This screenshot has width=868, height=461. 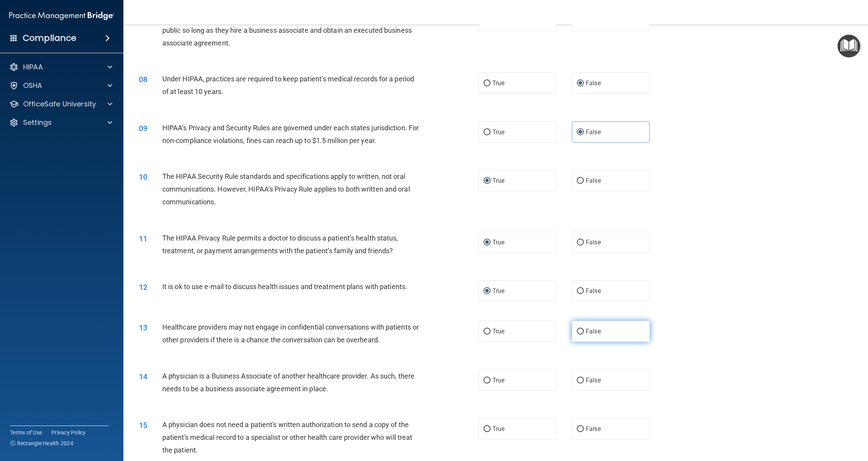 I want to click on p: OSHA, so click(x=33, y=86).